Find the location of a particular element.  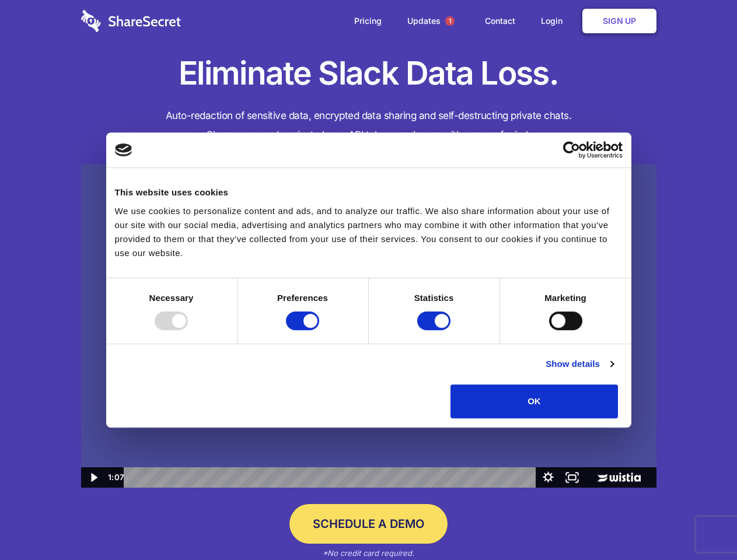

a: Pricing is located at coordinates (368, 21).